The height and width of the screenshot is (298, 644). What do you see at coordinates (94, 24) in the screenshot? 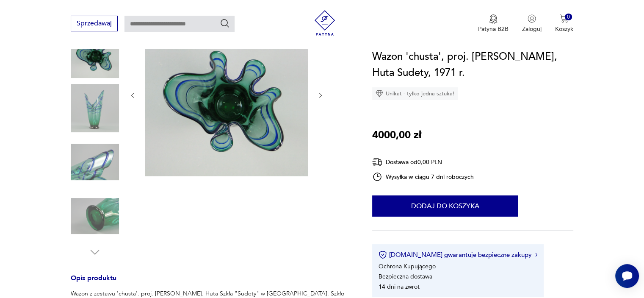
I see `a: Sprzedawaj` at bounding box center [94, 24].